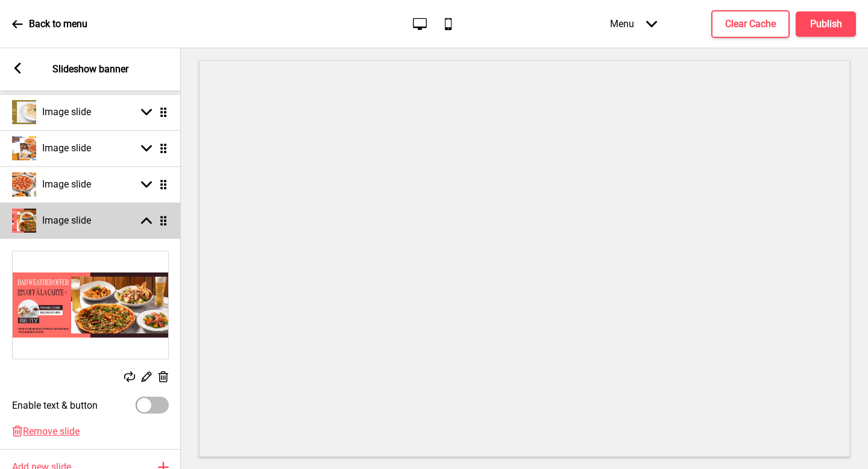 The image size is (868, 469). Describe the element at coordinates (24, 36) in the screenshot. I see `img: website_grey.svg` at that location.